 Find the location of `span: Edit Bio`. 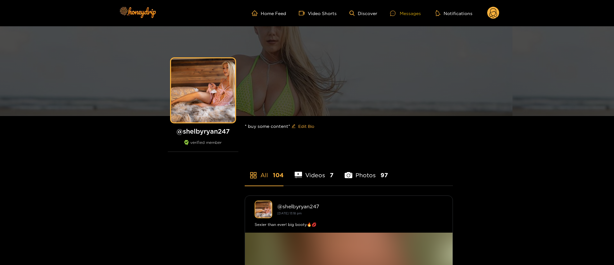

span: Edit Bio is located at coordinates (306, 126).